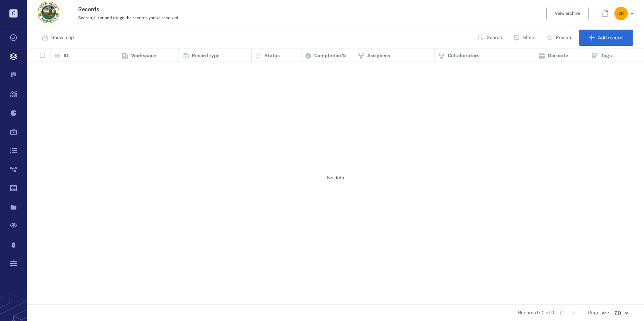 The height and width of the screenshot is (321, 644). I want to click on div: 20, so click(621, 313).